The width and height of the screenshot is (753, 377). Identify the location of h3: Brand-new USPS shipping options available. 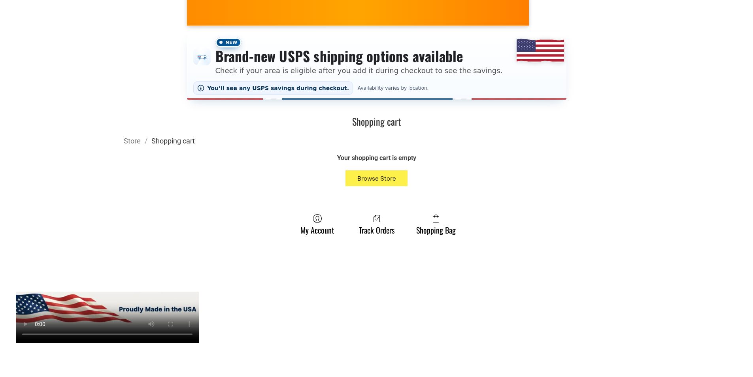
(359, 56).